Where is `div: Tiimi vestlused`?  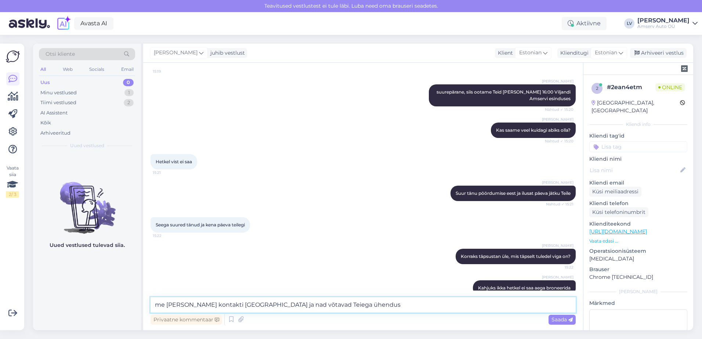 div: Tiimi vestlused is located at coordinates (58, 103).